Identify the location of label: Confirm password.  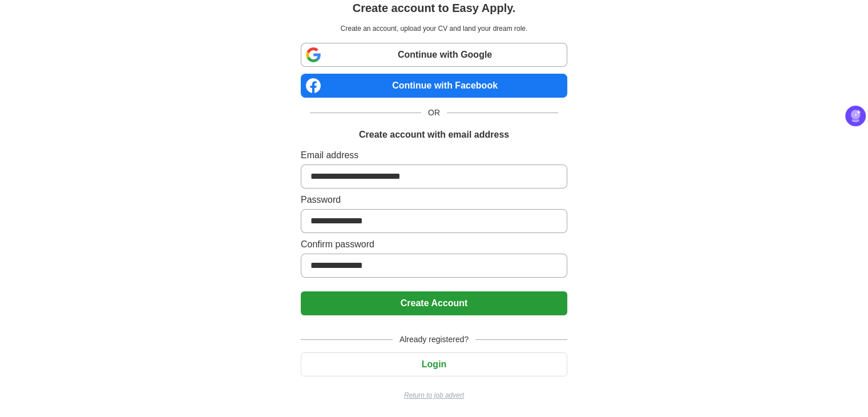
(434, 245).